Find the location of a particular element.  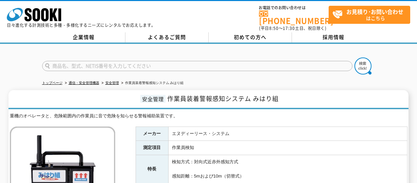

th: メーカー is located at coordinates (152, 134).